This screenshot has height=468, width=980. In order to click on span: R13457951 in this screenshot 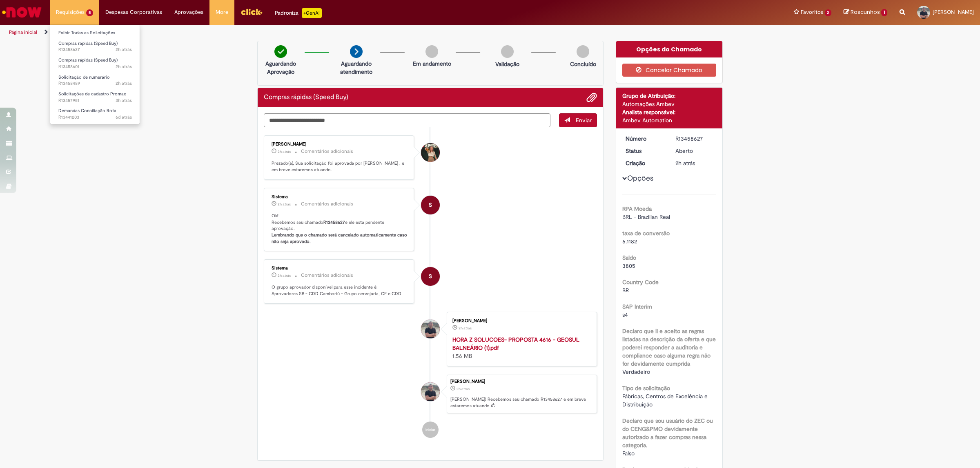, I will do `click(95, 100)`.